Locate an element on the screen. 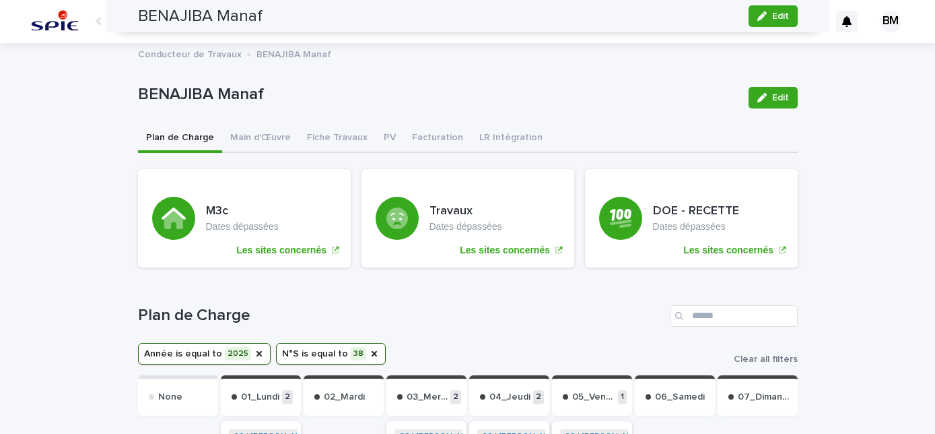 The width and height of the screenshot is (935, 434). button: Année is located at coordinates (204, 354).